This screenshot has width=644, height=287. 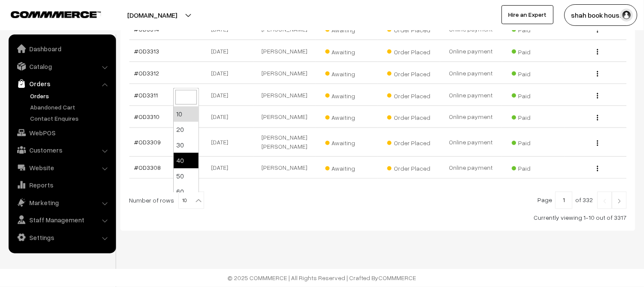 What do you see at coordinates (545, 200) in the screenshot?
I see `span: Page` at bounding box center [545, 200].